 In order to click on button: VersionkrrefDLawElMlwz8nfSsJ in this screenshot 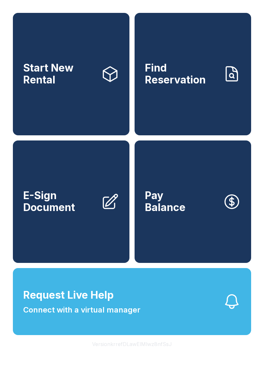, I will do `click(132, 344)`.